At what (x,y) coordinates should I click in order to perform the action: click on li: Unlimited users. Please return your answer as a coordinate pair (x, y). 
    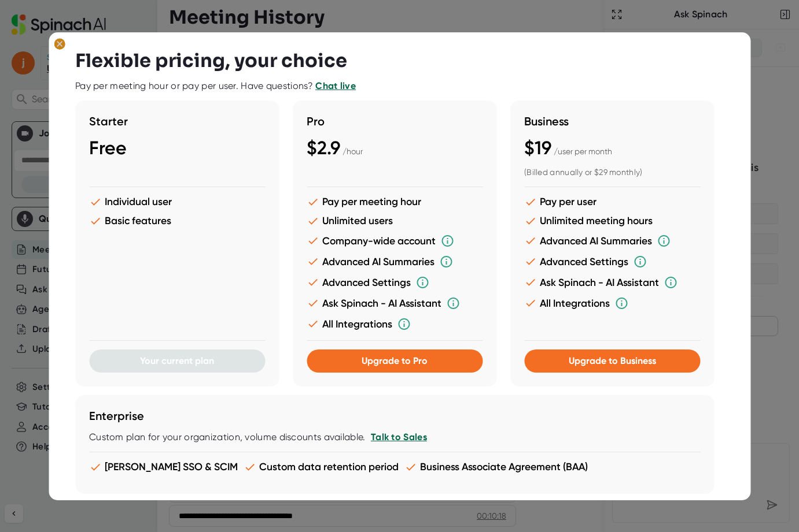
    Looking at the image, I should click on (395, 221).